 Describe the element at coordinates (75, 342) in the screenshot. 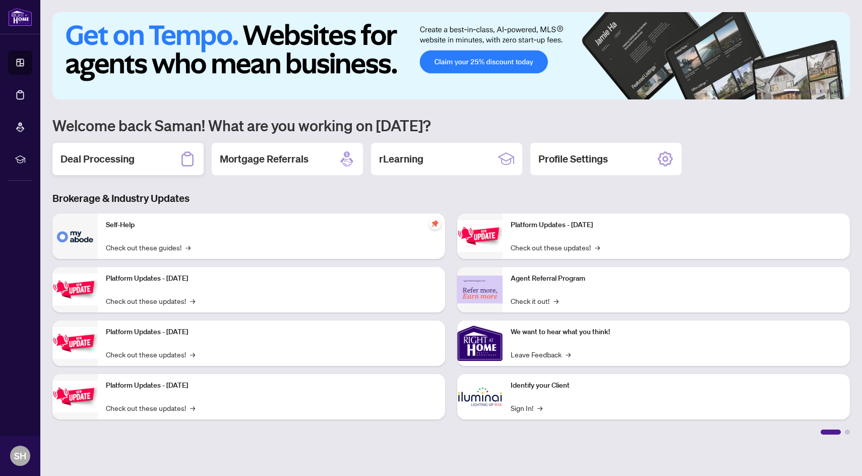

I see `img: Platform Updates - July 21, 2025` at that location.